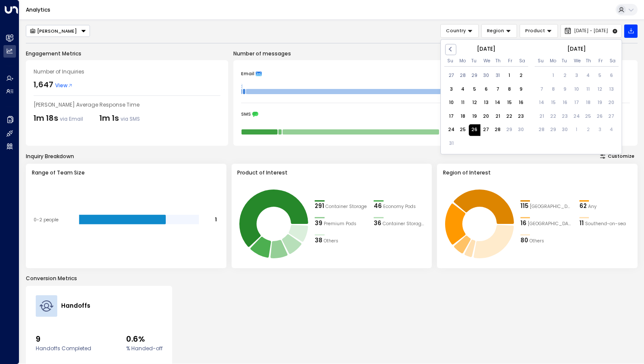 The width and height of the screenshot is (644, 364). I want to click on div: Not available Tuesday, September 2nd, 2025, so click(564, 76).